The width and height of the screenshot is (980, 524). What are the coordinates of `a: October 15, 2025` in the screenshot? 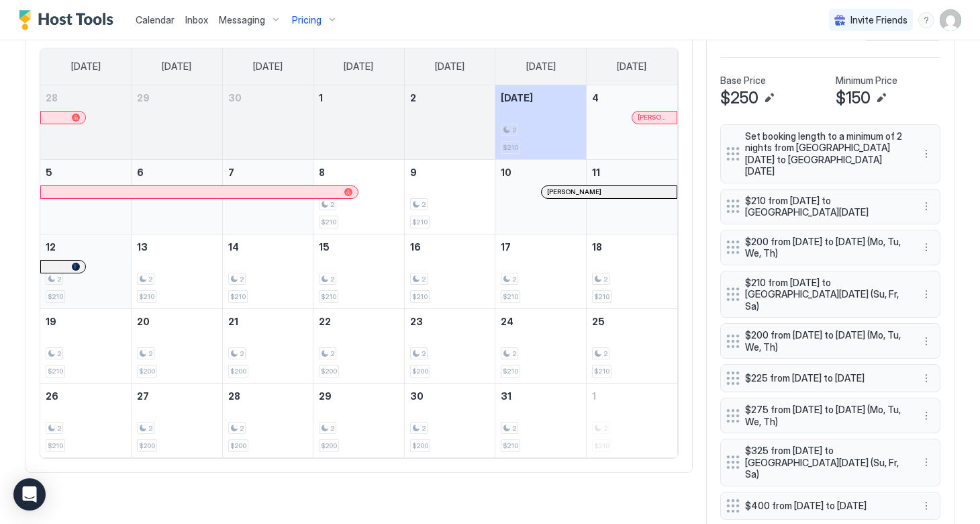 It's located at (359, 247).